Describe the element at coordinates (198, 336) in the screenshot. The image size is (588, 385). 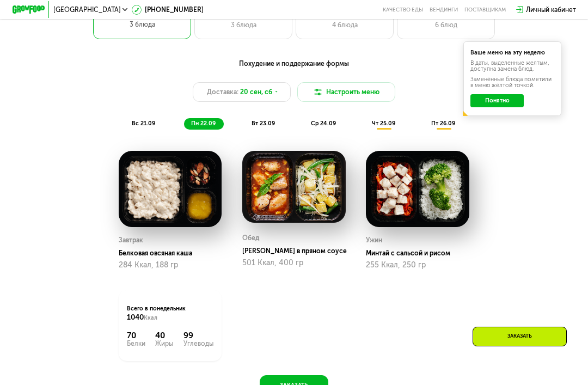
I see `div: 99` at that location.